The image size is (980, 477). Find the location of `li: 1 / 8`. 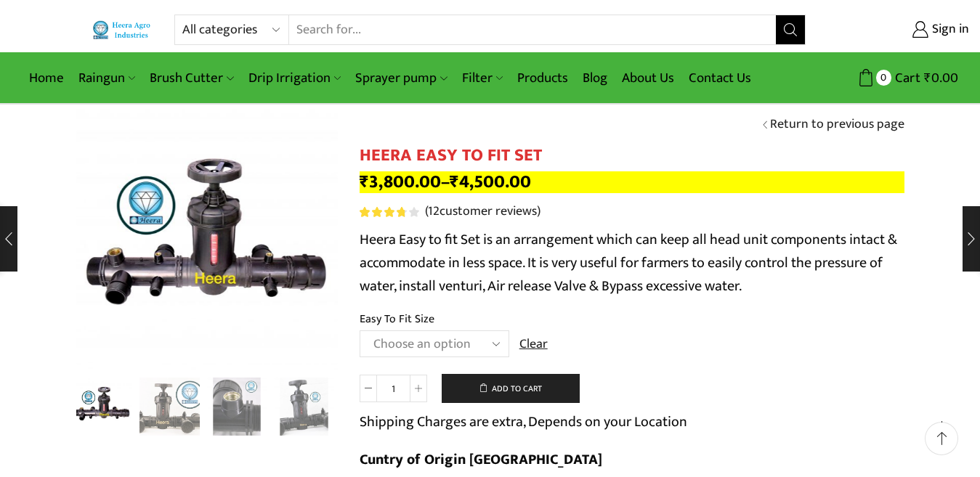

li: 1 / 8 is located at coordinates (102, 407).